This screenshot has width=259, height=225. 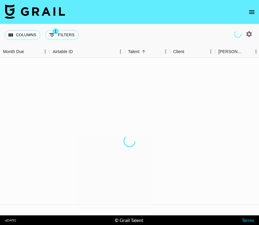 What do you see at coordinates (62, 35) in the screenshot?
I see `button: Show filters` at bounding box center [62, 35].